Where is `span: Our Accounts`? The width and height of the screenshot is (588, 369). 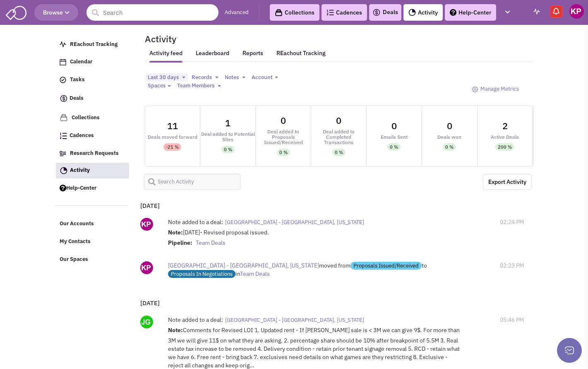 span: Our Accounts is located at coordinates (77, 223).